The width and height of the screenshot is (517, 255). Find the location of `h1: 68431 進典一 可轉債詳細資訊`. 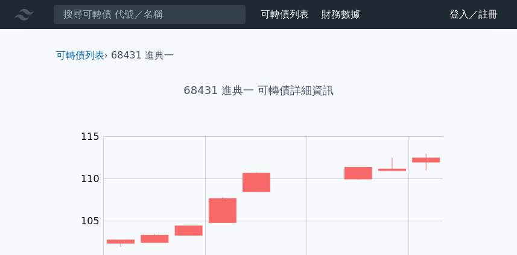

h1: 68431 進典一 可轉債詳細資訊 is located at coordinates (259, 90).